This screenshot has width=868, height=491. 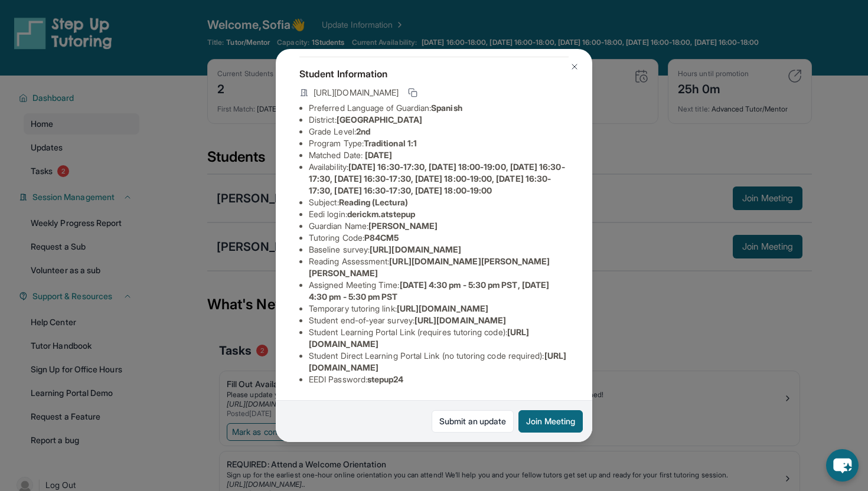 What do you see at coordinates (439, 237) in the screenshot?
I see `li: Tutoring Code :` at bounding box center [439, 237].